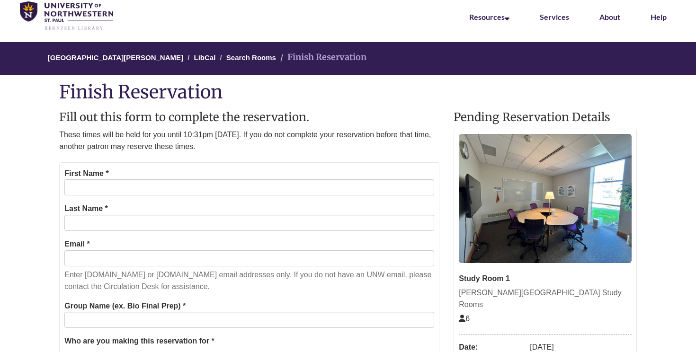  What do you see at coordinates (545, 117) in the screenshot?
I see `h2: Pending Reservation Details` at bounding box center [545, 117].